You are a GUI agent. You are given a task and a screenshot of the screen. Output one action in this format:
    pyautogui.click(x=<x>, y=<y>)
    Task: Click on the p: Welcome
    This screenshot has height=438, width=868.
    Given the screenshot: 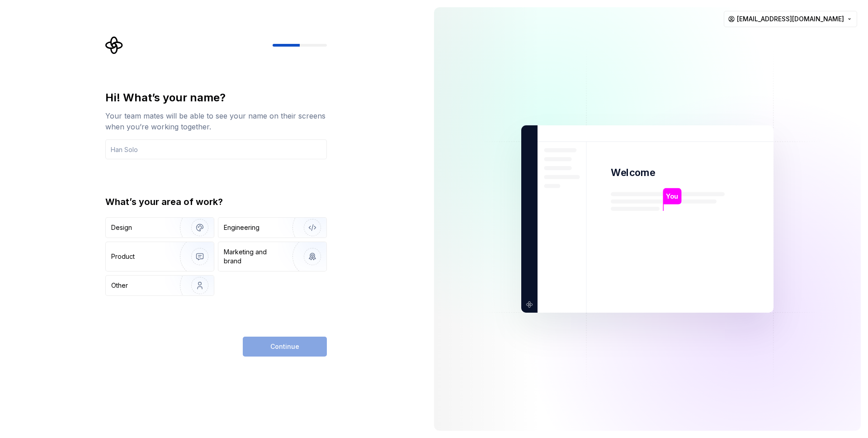 What is the action you would take?
    pyautogui.click(x=633, y=172)
    